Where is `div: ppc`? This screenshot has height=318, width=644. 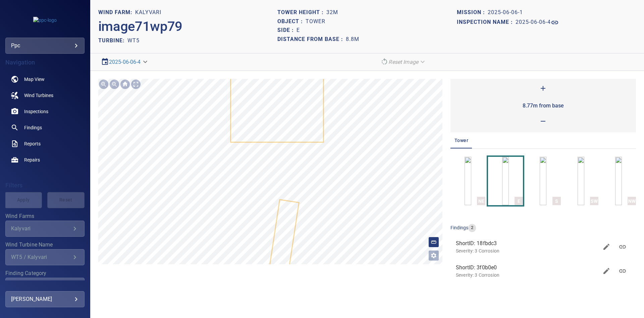
div: ppc is located at coordinates (45, 46).